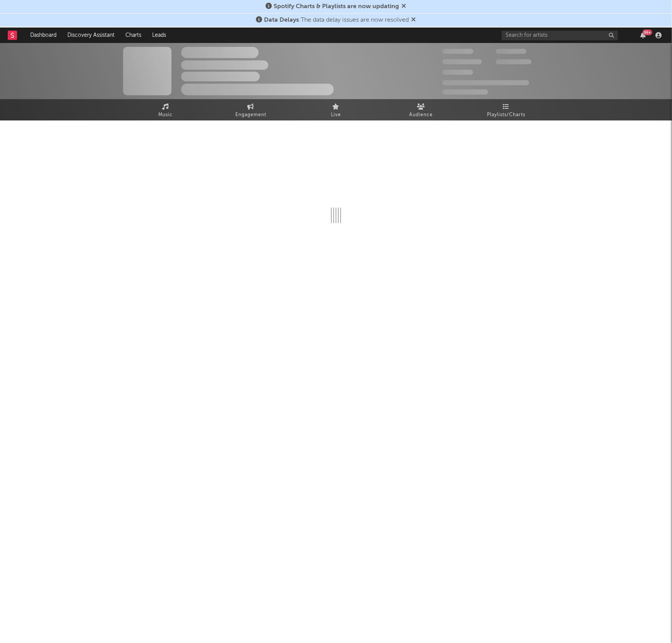 This screenshot has width=672, height=643. What do you see at coordinates (462, 61) in the screenshot?
I see `span: 50,000,000` at bounding box center [462, 61].